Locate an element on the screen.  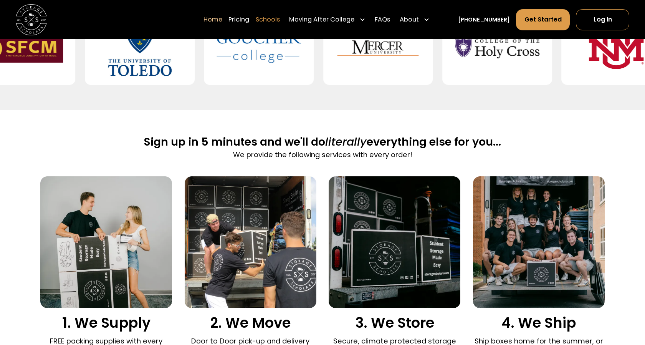
h3: 1. We Supply is located at coordinates (106, 323).